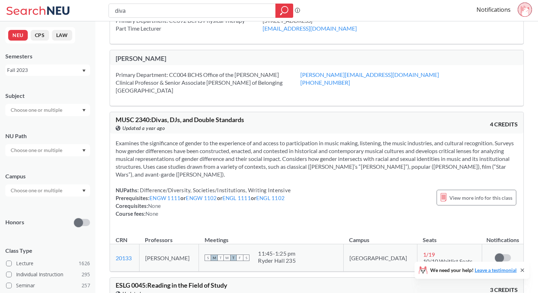 The image size is (538, 293). I want to click on div: Fall 2023Dropdown arrow, so click(48, 70).